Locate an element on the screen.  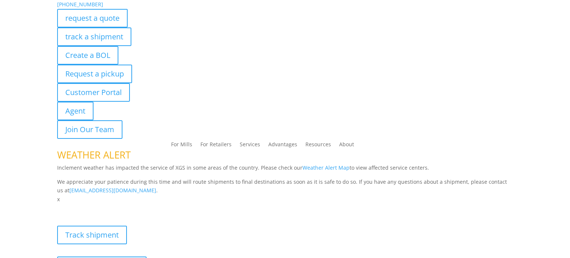
a: Join Our Team is located at coordinates (90, 130).